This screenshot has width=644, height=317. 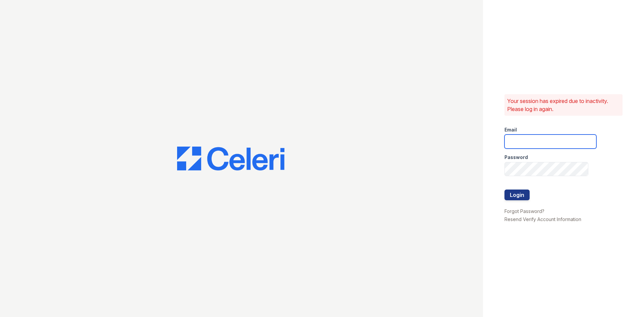 What do you see at coordinates (231, 158) in the screenshot?
I see `img: CE_Logo_Blue-a8612792a0a2168367f1c8372b55b34899dd931a85d93a1a3d3e32e68fde9ad4.png` at bounding box center [231, 158].